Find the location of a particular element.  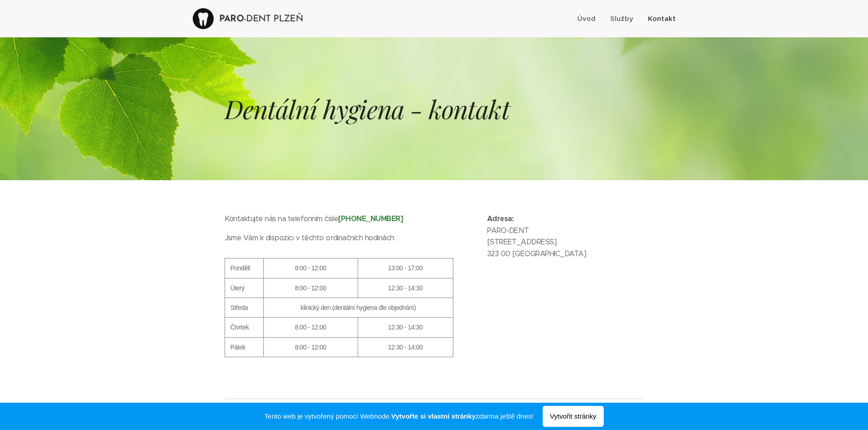

strong: Vytvořte si vlastní stránky is located at coordinates (434, 416).